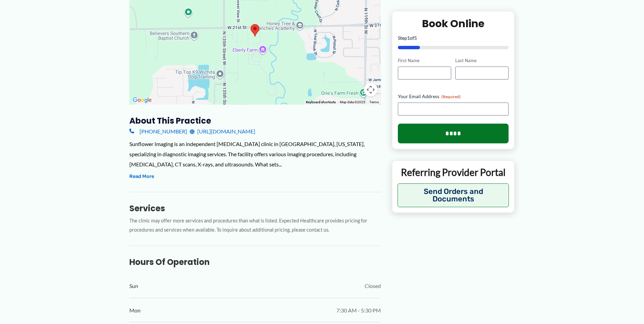 The height and width of the screenshot is (324, 644). What do you see at coordinates (374, 102) in the screenshot?
I see `a: Terms (opens in new tab)` at bounding box center [374, 102].